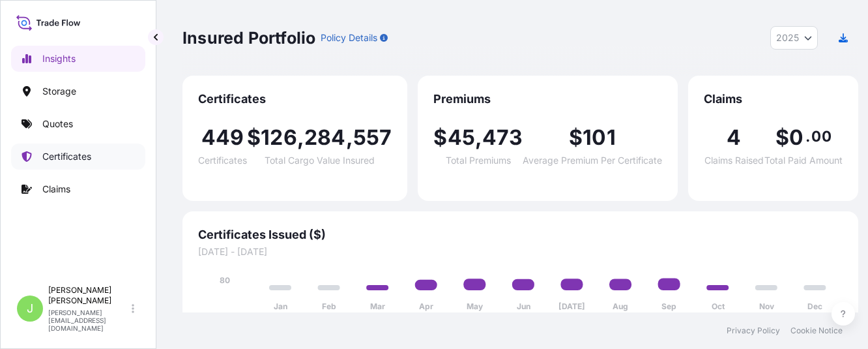  I want to click on tspan: Jan, so click(280, 306).